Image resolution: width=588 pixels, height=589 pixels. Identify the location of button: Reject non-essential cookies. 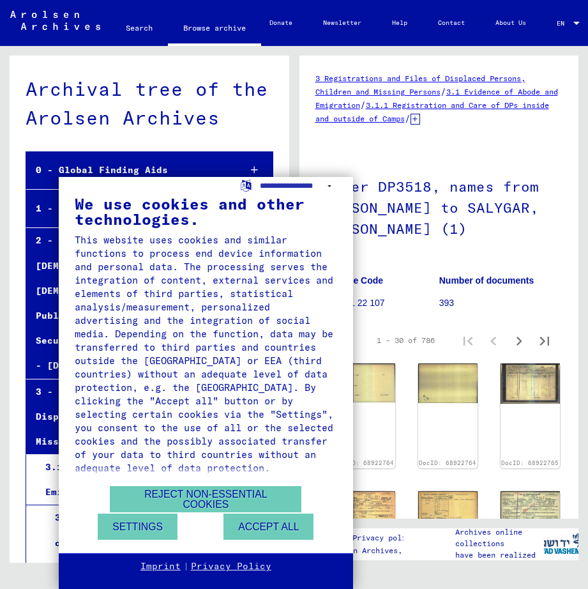
(206, 499).